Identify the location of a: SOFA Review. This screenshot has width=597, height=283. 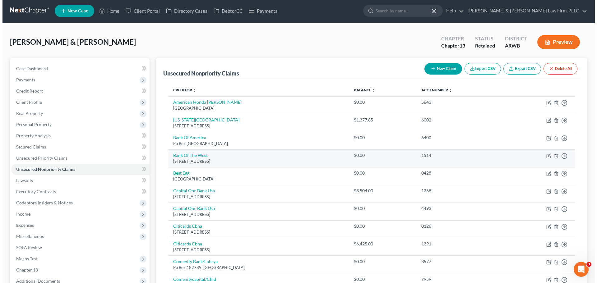
(78, 248).